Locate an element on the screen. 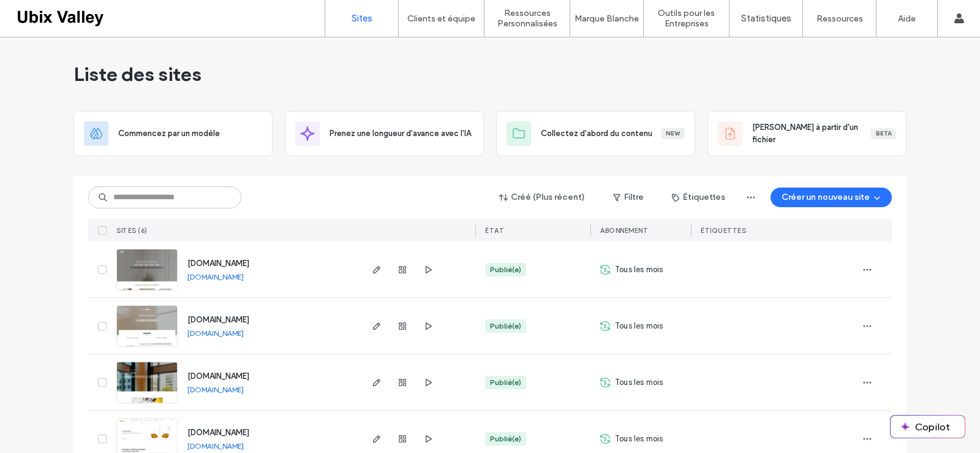 Image resolution: width=980 pixels, height=453 pixels. span: ÉTAT is located at coordinates (494, 230).